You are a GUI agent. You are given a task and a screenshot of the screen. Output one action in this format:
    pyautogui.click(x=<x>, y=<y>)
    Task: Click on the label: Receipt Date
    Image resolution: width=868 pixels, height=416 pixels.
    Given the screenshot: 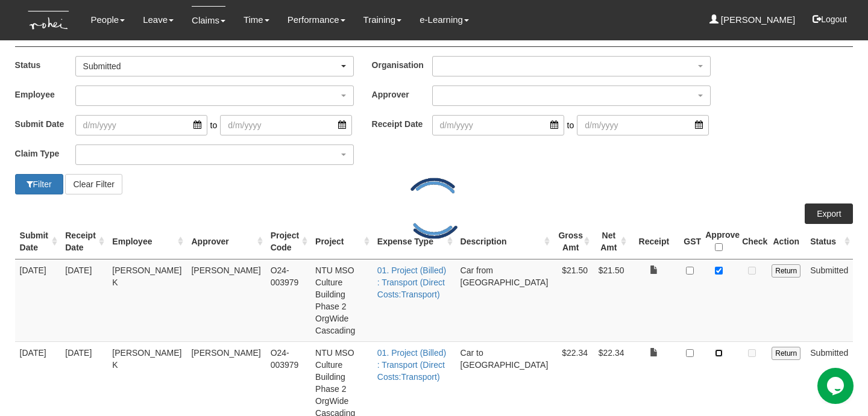 What is the action you would take?
    pyautogui.click(x=402, y=124)
    